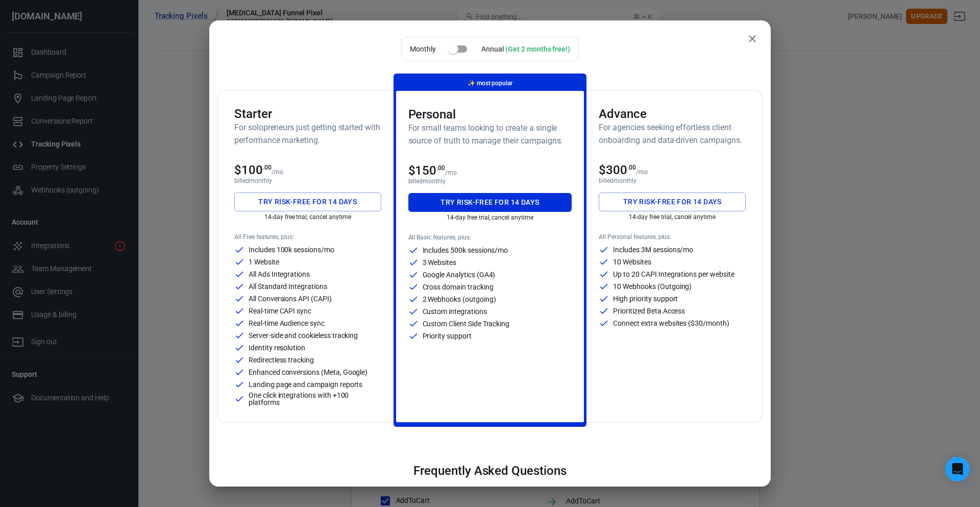 The height and width of the screenshot is (507, 980). What do you see at coordinates (459, 299) in the screenshot?
I see `p: 2 Webhooks (outgoing)` at bounding box center [459, 299].